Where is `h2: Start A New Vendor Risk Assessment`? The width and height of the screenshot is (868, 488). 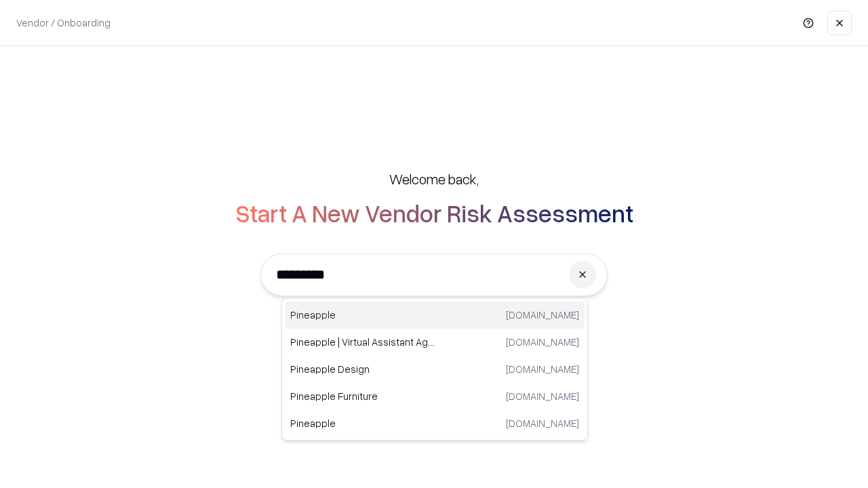 h2: Start A New Vendor Risk Assessment is located at coordinates (434, 213).